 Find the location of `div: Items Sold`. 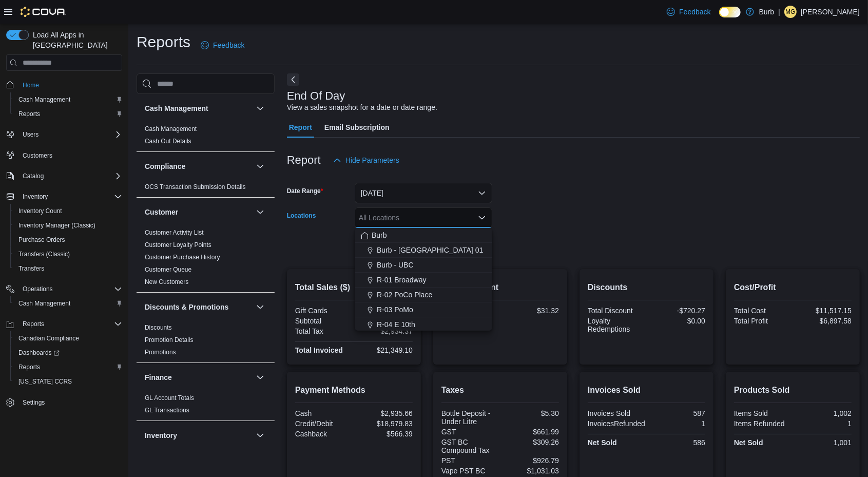

div: Items Sold is located at coordinates (762, 414).